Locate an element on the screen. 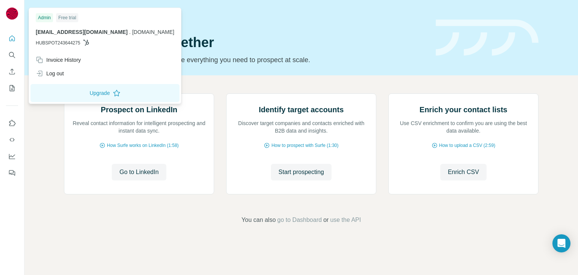 The width and height of the screenshot is (578, 275). button: Go to LinkedIn is located at coordinates (139, 172).